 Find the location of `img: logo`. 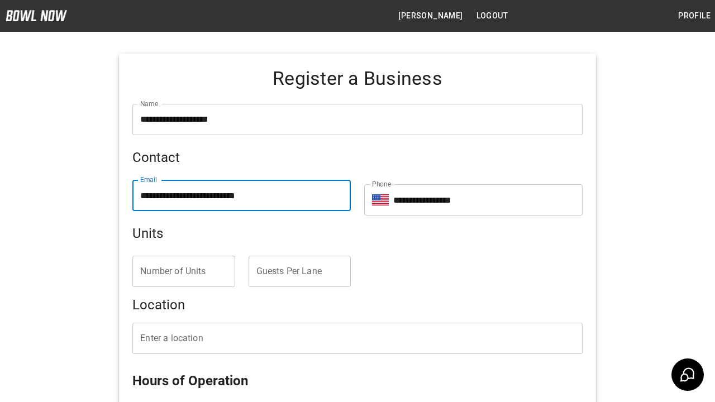

img: logo is located at coordinates (36, 16).